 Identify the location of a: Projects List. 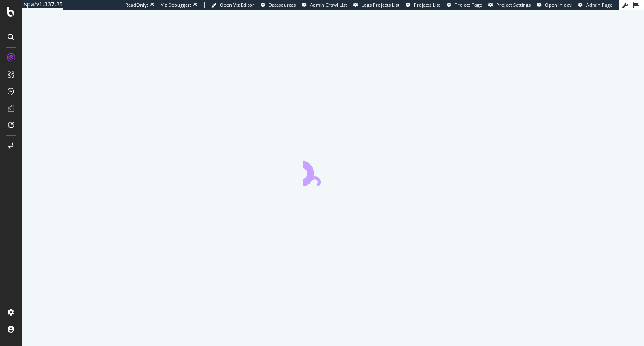
(423, 5).